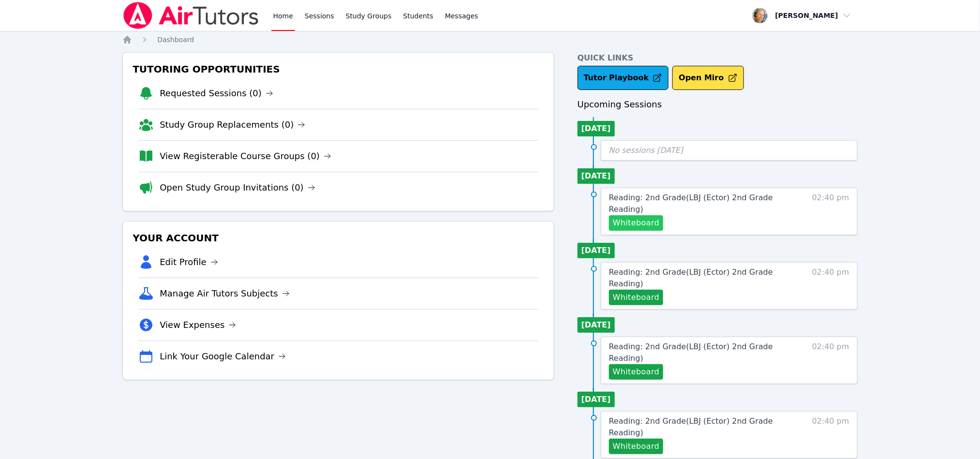 Image resolution: width=980 pixels, height=459 pixels. Describe the element at coordinates (223, 356) in the screenshot. I see `a: Link Your Google Calendar` at that location.